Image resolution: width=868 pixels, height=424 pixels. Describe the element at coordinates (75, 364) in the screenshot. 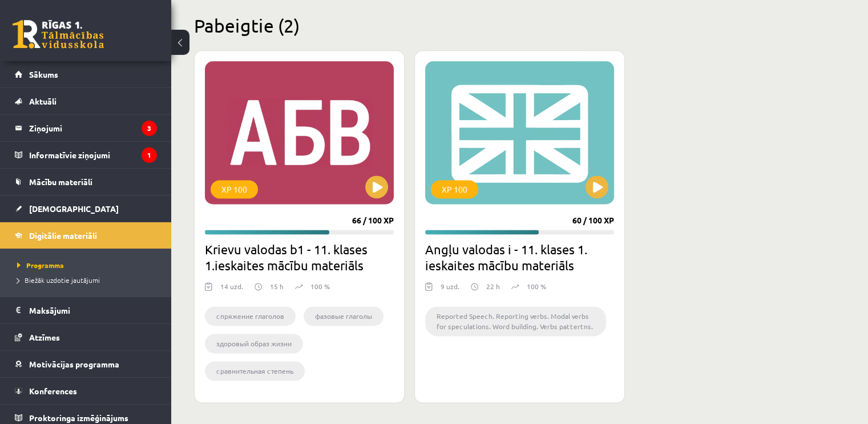

I see `span: Motivācijas programma` at that location.